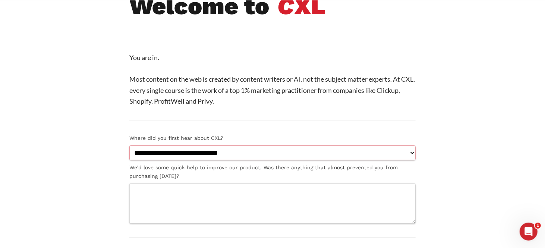 The height and width of the screenshot is (248, 545). What do you see at coordinates (538, 226) in the screenshot?
I see `span: 1` at bounding box center [538, 226].